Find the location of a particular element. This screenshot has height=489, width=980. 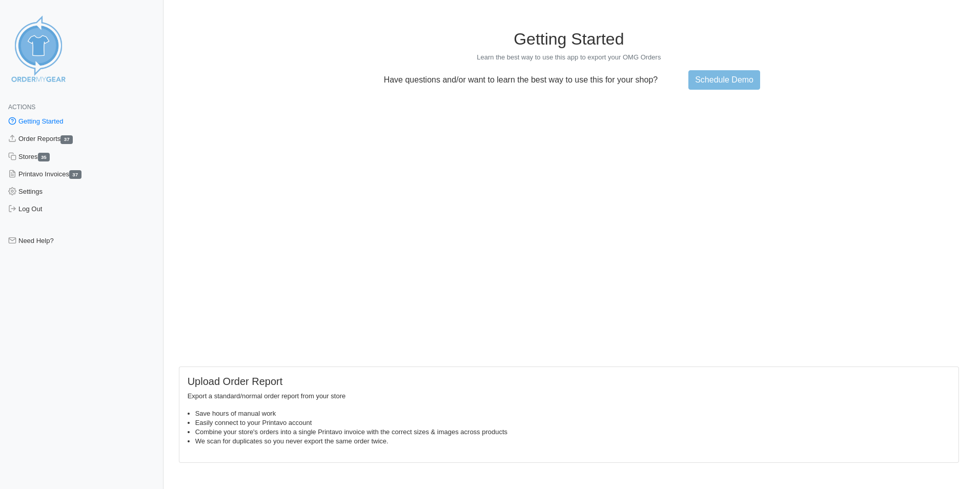

li: Easily connect to your Printavo account is located at coordinates (573, 423).